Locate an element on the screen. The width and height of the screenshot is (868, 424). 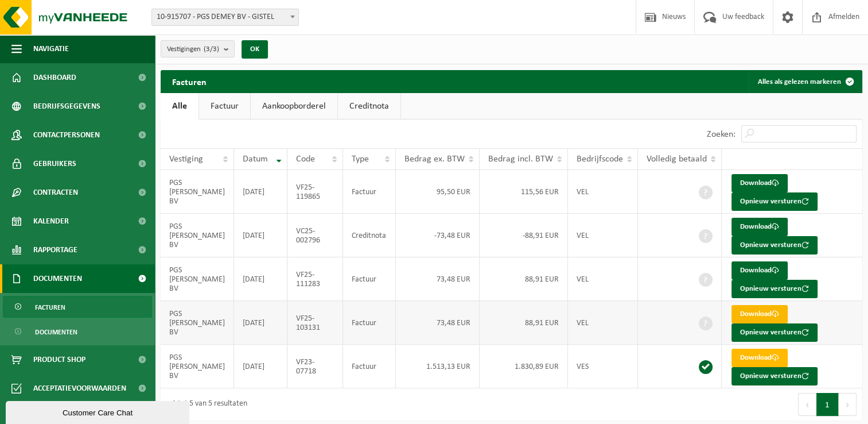
button: Previous is located at coordinates (807, 404).